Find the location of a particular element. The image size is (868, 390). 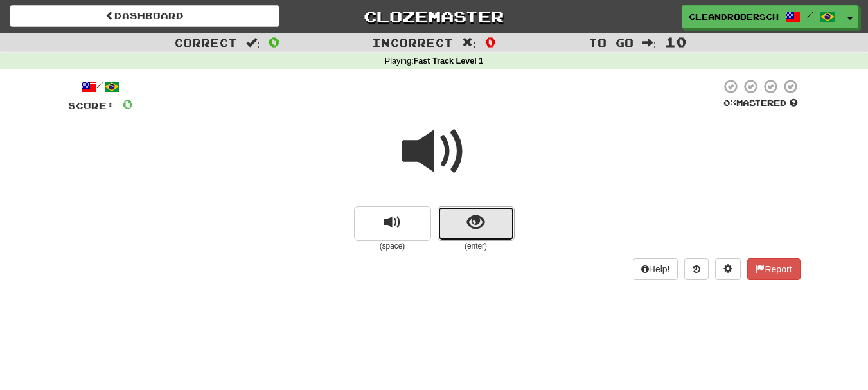

span: 0 % is located at coordinates (730, 103).